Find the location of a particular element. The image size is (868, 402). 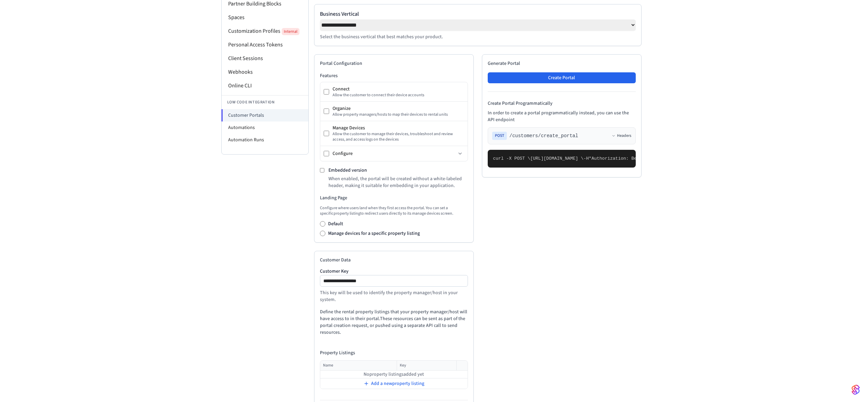

div: Allow property managers/hosts to map their devices to rental units is located at coordinates (399, 115).